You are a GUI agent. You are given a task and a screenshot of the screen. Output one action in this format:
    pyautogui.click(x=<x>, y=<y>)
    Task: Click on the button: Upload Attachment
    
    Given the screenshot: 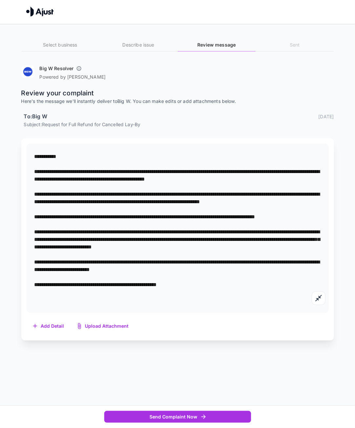 What is the action you would take?
    pyautogui.click(x=103, y=326)
    